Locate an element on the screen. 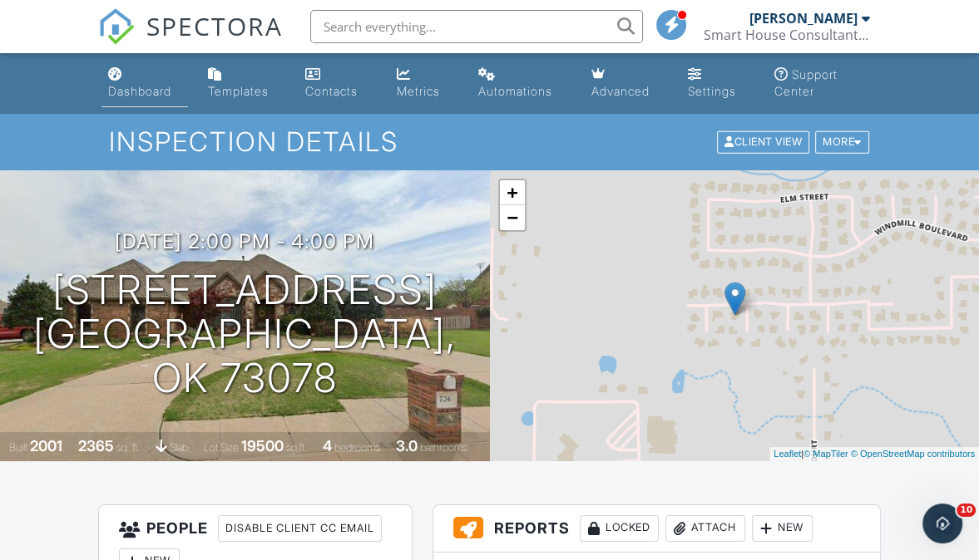  a: SPECTORA is located at coordinates (190, 40).